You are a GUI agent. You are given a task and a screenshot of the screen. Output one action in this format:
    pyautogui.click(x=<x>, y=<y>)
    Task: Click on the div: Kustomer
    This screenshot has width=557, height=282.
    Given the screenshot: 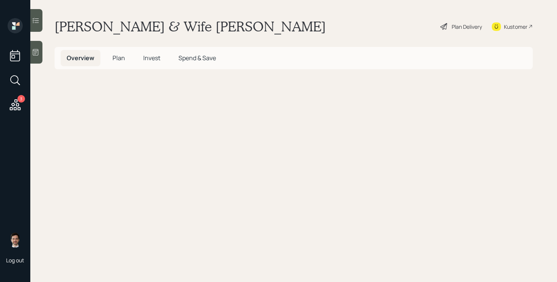 What is the action you would take?
    pyautogui.click(x=516, y=27)
    